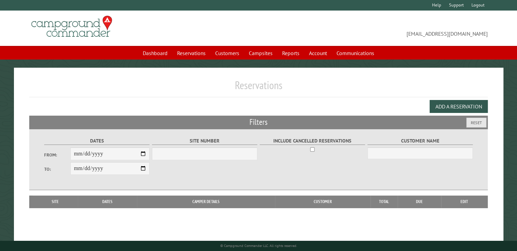  I want to click on img: Campground Commander, so click(72, 27).